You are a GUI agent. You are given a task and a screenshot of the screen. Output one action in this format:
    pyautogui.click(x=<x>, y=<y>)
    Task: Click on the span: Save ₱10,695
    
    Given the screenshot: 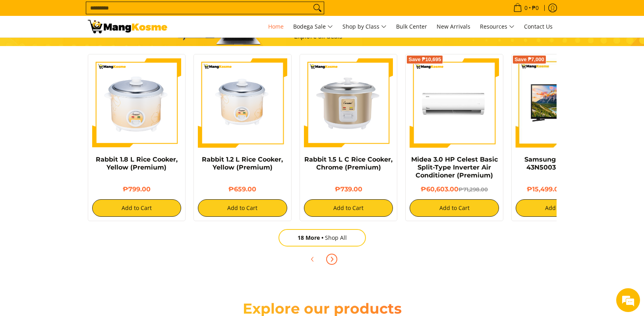 What is the action you would take?
    pyautogui.click(x=425, y=59)
    